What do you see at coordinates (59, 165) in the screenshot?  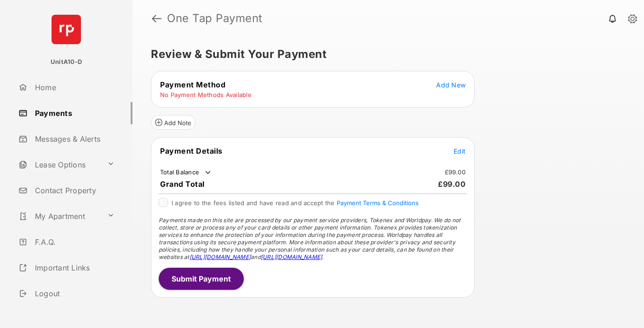 I see `a: Lease Options` at bounding box center [59, 165].